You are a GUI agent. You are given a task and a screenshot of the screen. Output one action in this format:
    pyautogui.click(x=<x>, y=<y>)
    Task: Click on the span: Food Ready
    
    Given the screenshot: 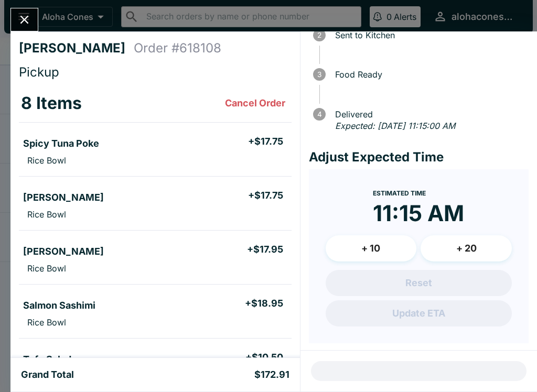 What is the action you would take?
    pyautogui.click(x=428, y=75)
    